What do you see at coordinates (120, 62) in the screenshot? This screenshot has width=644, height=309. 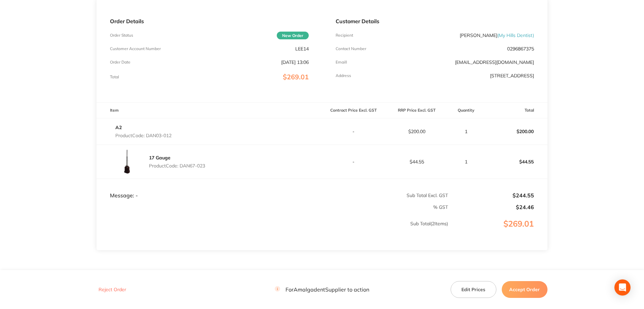 I see `p: Order Date` at bounding box center [120, 62].